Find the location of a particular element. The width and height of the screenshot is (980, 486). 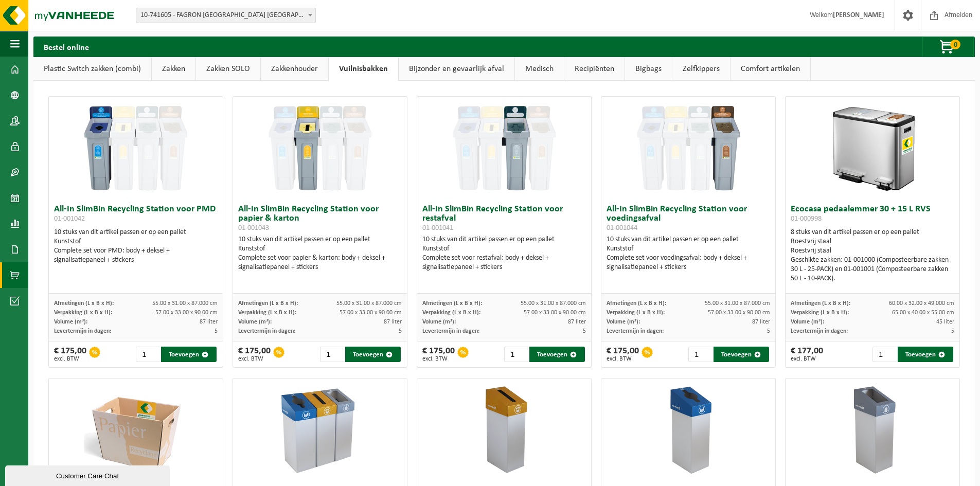

button: 0 is located at coordinates (949, 47).